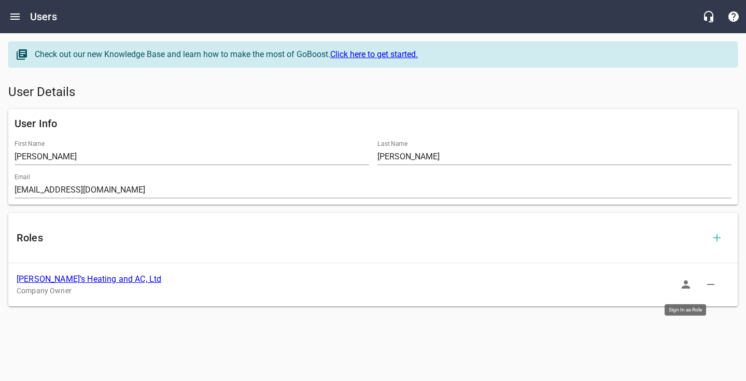  What do you see at coordinates (711, 284) in the screenshot?
I see `button: Delete Role` at bounding box center [711, 284].